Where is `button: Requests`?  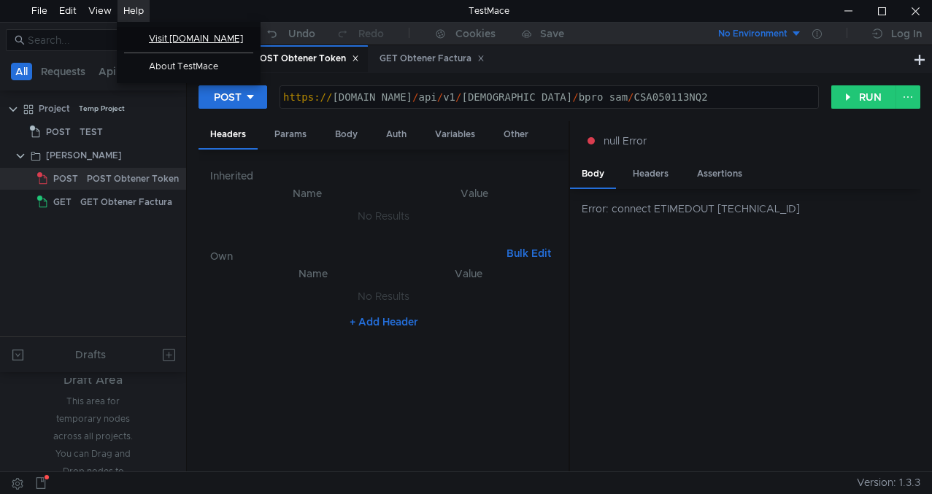 button: Requests is located at coordinates (63, 72).